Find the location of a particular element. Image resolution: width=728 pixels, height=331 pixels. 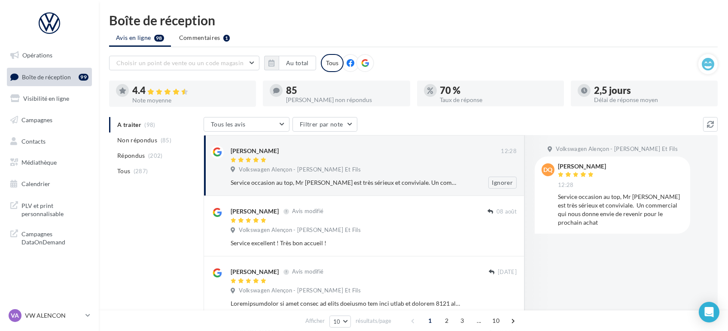

a: Opérations is located at coordinates (49, 55).